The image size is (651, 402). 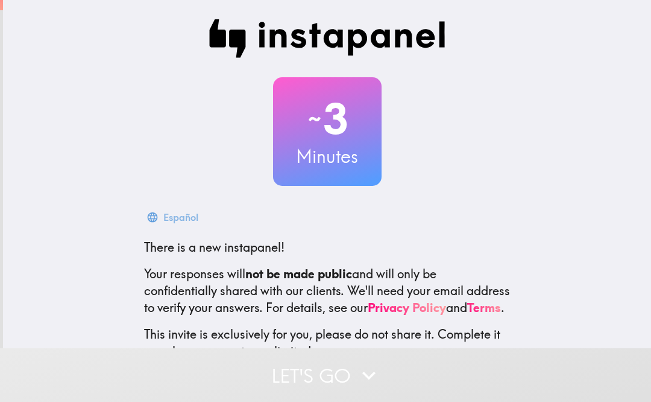 I want to click on a: Terms, so click(x=484, y=307).